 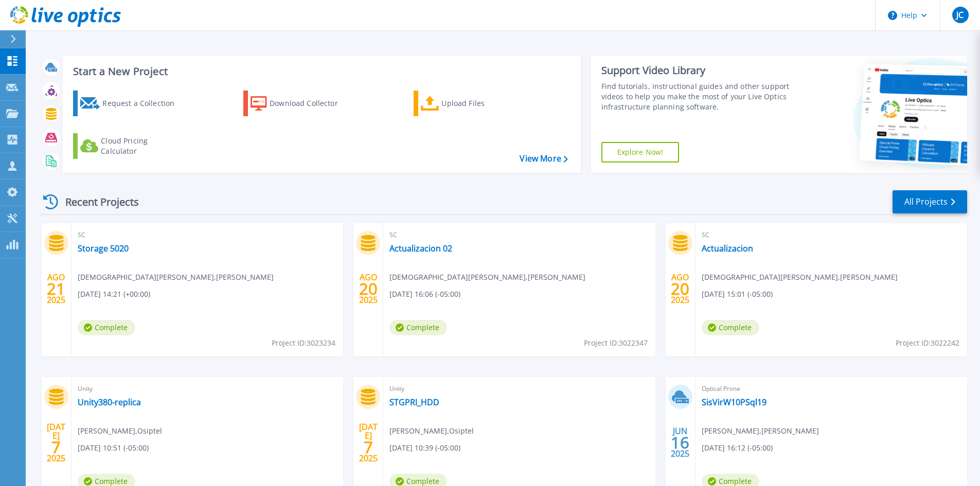 I want to click on a: View More, so click(x=544, y=159).